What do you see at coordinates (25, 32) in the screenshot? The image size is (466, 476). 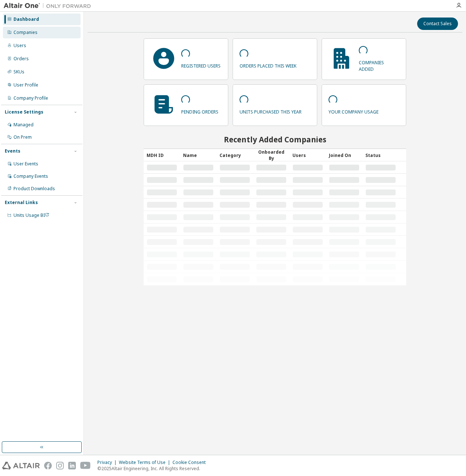 I see `div: Companies` at bounding box center [25, 32].